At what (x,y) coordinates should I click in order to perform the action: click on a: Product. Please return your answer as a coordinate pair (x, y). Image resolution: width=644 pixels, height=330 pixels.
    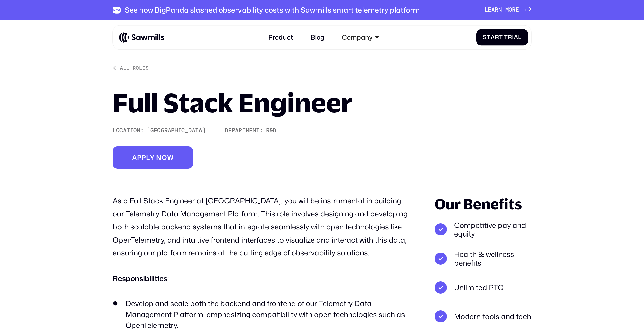
    Looking at the image, I should click on (280, 38).